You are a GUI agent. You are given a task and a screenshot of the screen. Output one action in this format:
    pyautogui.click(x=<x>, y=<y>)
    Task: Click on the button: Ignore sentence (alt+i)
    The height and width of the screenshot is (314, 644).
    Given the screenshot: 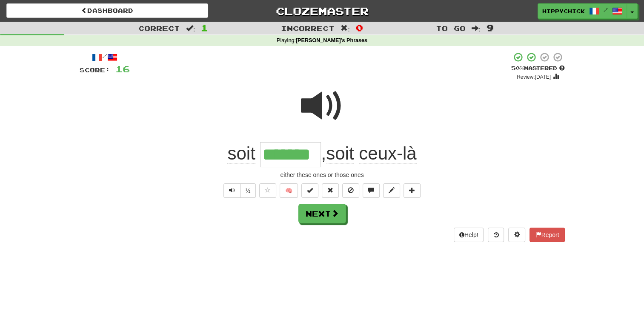 What is the action you would take?
    pyautogui.click(x=351, y=191)
    